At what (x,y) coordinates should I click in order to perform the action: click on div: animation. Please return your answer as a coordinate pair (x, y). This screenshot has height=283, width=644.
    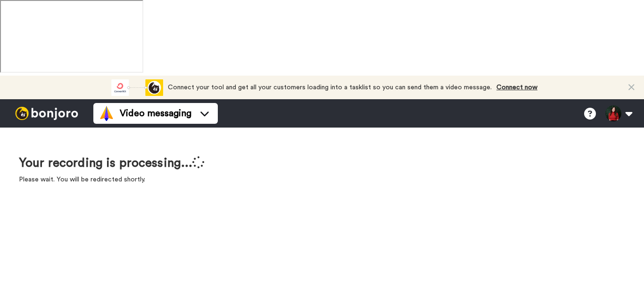
    Looking at the image, I should click on (137, 87).